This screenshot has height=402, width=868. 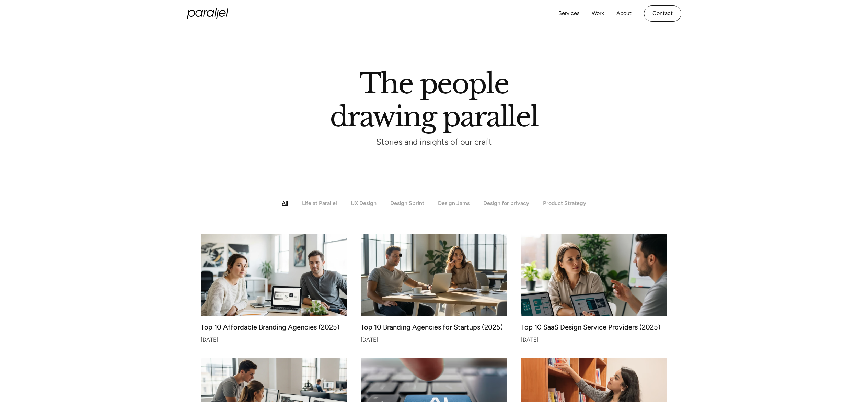 I want to click on div: Design Jams, so click(x=454, y=203).